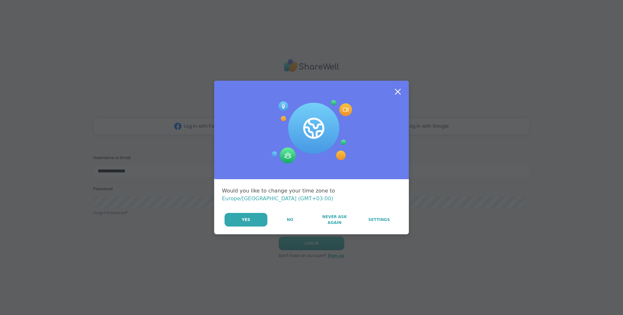 The image size is (623, 315). What do you see at coordinates (246, 220) in the screenshot?
I see `button: Yes` at bounding box center [246, 220].